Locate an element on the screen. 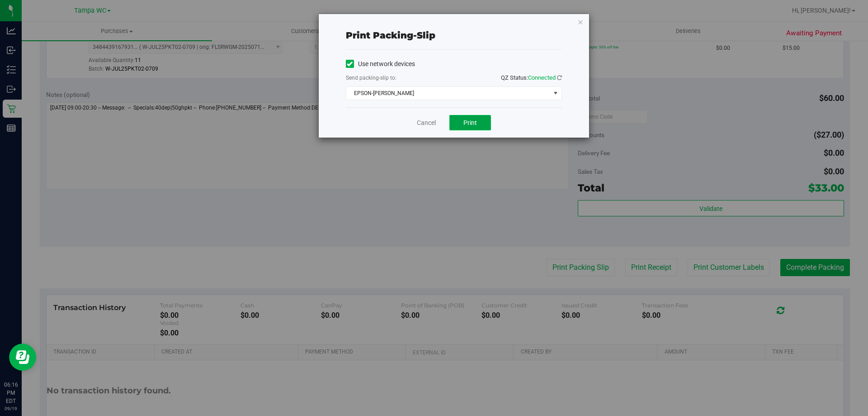 This screenshot has height=416, width=868. span: Print is located at coordinates (470, 122).